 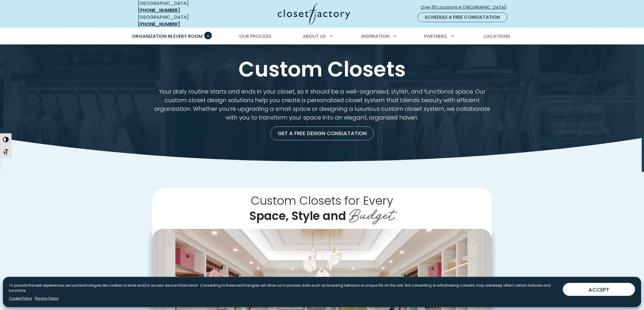 I want to click on a: Get a Free Design Consultation, so click(x=322, y=134).